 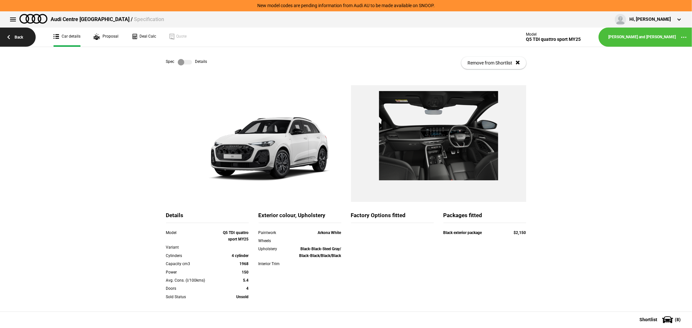 What do you see at coordinates (144, 37) in the screenshot?
I see `a: Deal Calc` at bounding box center [144, 37].